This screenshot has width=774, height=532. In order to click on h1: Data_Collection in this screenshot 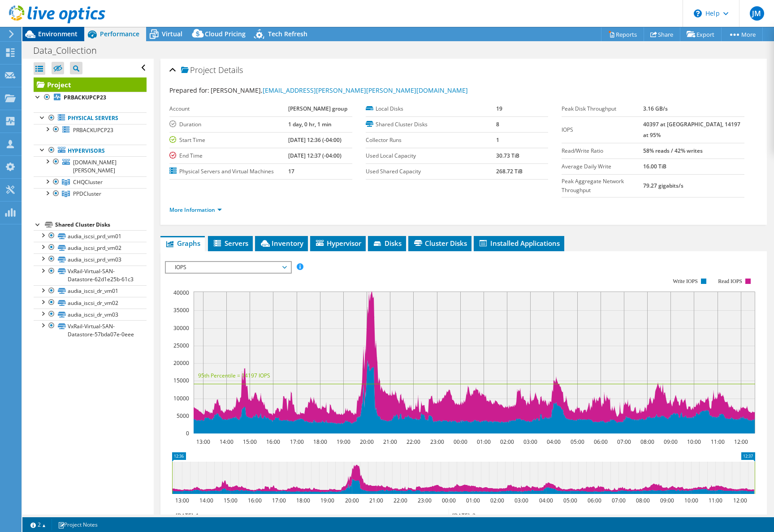, I will do `click(70, 51)`.